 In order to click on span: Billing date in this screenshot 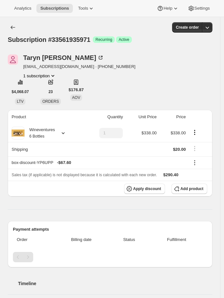, I will do `click(81, 240)`.